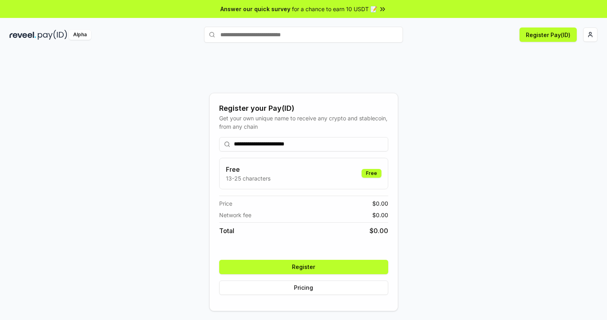  I want to click on div: Get your own unique name to receive any crypto and stablecoin, from any chain, so click(304, 122).